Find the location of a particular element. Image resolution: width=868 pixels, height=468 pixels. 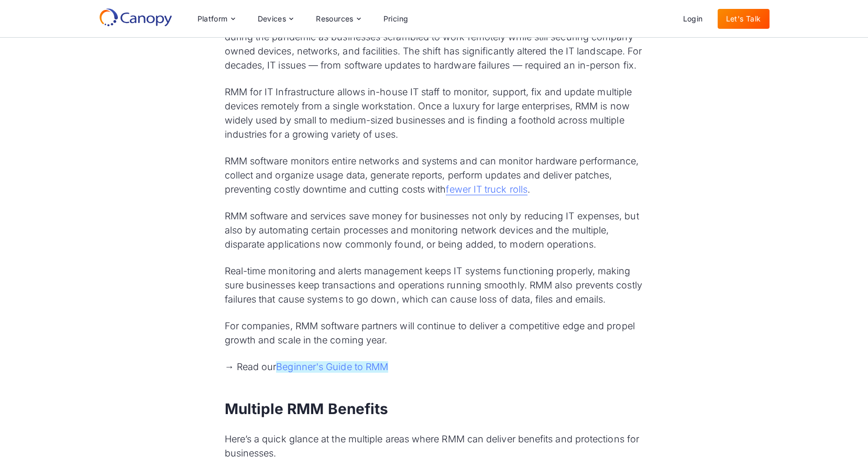

a: fewer IT truck rolls is located at coordinates (487, 189).